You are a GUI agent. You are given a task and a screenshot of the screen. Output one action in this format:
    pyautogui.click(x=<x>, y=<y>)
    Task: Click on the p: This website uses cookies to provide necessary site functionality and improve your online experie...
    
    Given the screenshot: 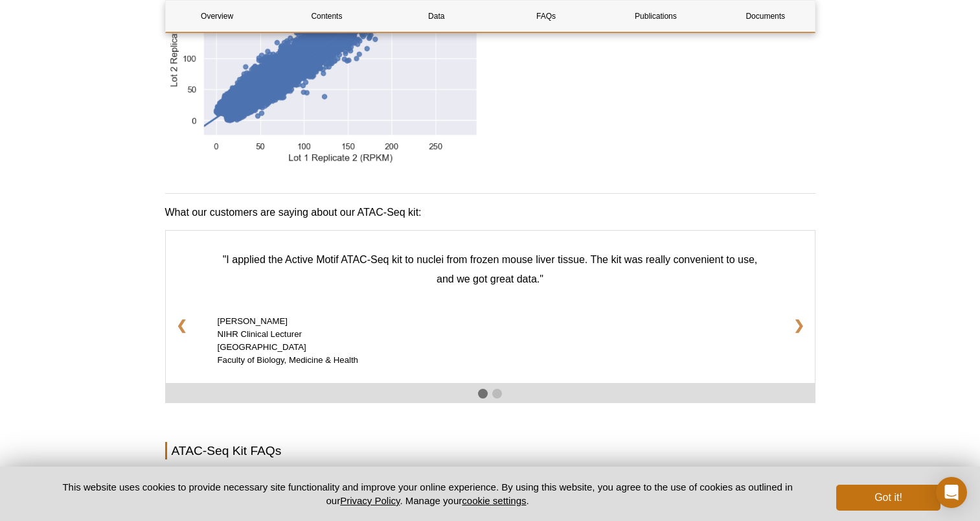 What is the action you would take?
    pyautogui.click(x=428, y=494)
    